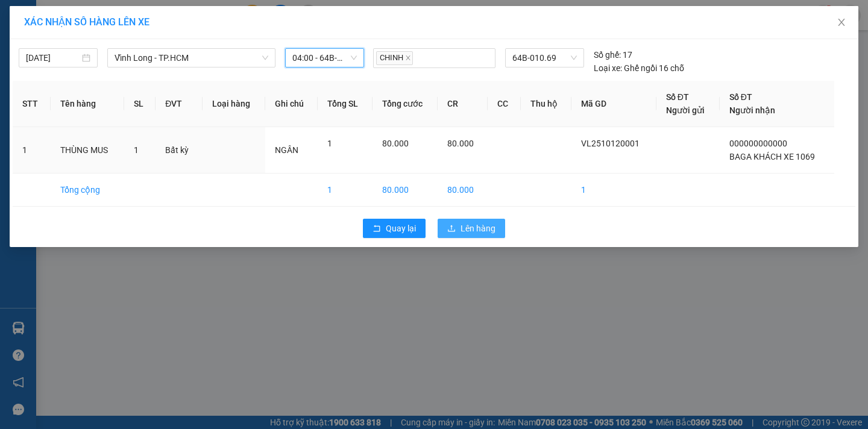 The width and height of the screenshot is (868, 429). What do you see at coordinates (324, 58) in the screenshot?
I see `span: 04:00 - 64B-010.69` at bounding box center [324, 58].